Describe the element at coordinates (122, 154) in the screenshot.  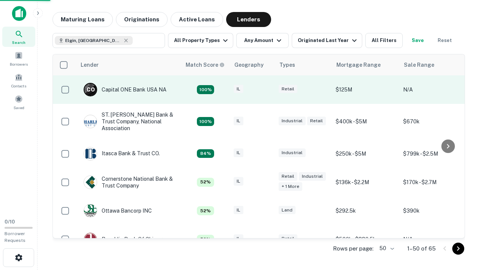
I see `div: Itasca Bank & Trust CO.` at that location.